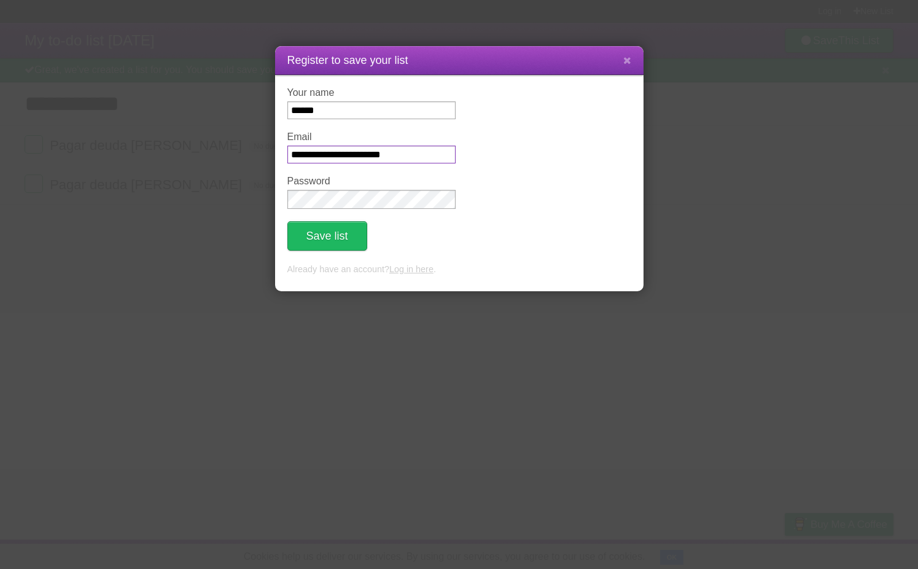  Describe the element at coordinates (327, 236) in the screenshot. I see `button: Save list` at that location.